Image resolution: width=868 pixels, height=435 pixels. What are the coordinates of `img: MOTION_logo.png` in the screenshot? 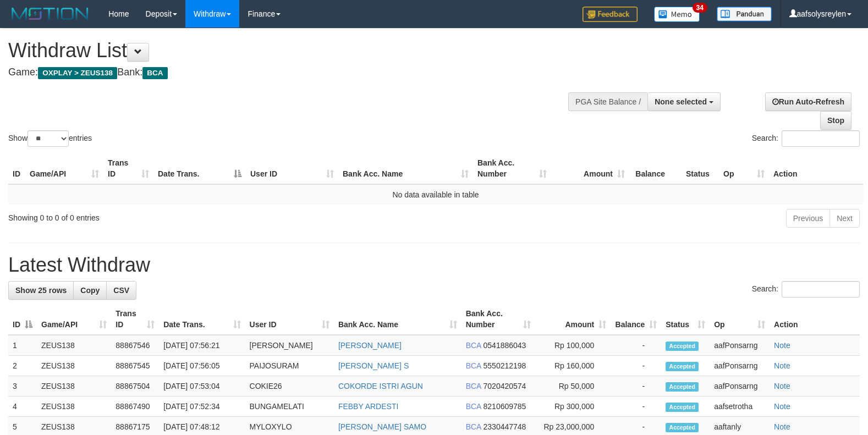 It's located at (50, 13).